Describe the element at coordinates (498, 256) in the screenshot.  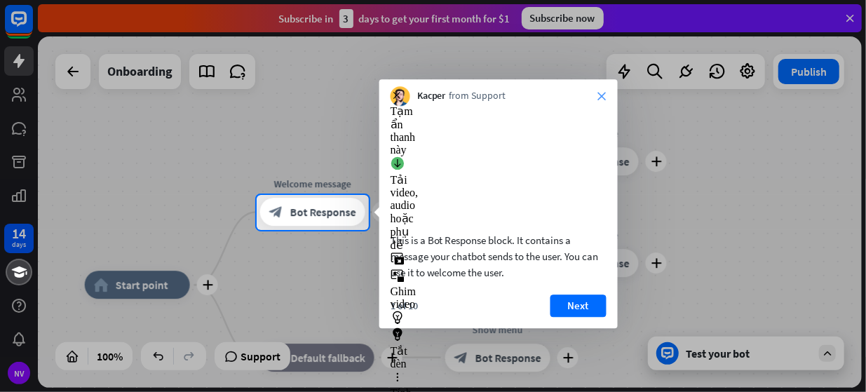
I see `div: This is a Bot Response block. It contains a message your chatbot sends to the user. You can use i...` at that location.